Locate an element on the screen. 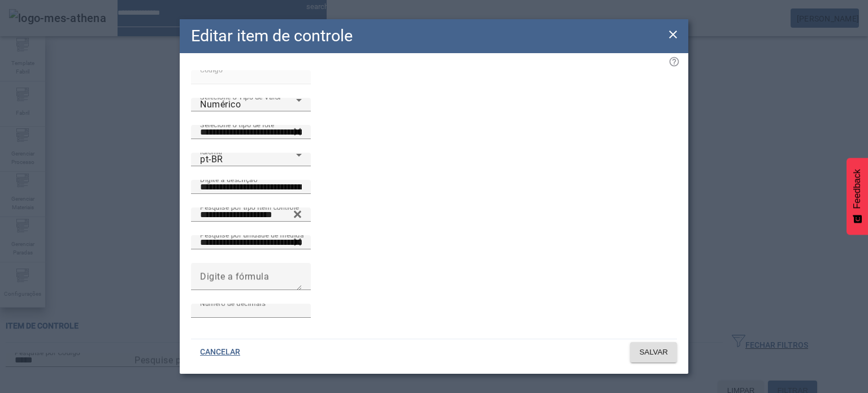 This screenshot has height=393, width=868. mat-label: Pesquise por unidade de medida is located at coordinates (253, 235).